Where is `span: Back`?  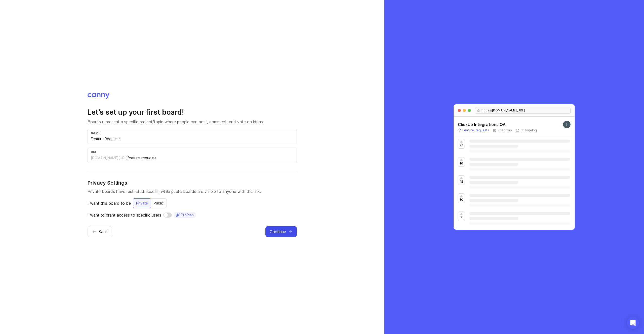
span: Back is located at coordinates (103, 232).